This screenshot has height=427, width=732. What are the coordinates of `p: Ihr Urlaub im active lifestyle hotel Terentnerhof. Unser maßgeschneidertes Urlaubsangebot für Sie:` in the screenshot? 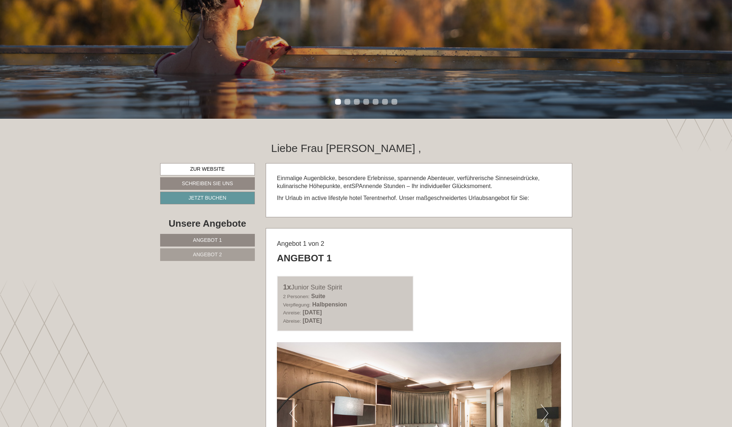 It's located at (419, 198).